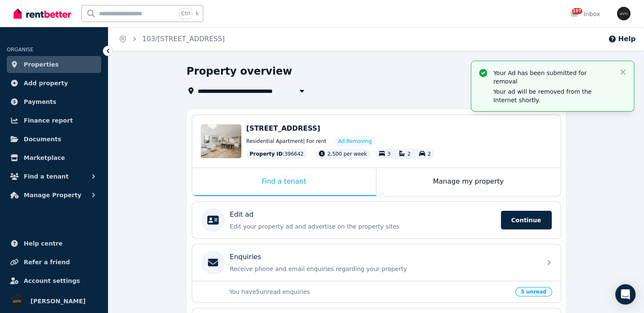  Describe the element at coordinates (172, 39) in the screenshot. I see `nav: Breadcrumb` at that location.